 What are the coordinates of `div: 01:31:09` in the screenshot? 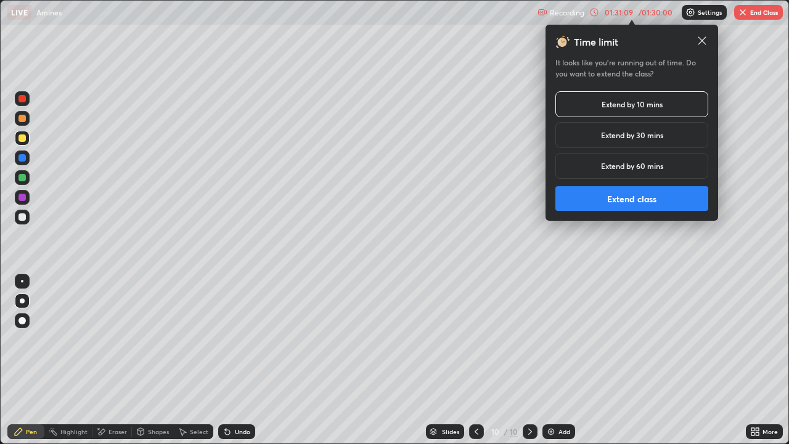 It's located at (619, 12).